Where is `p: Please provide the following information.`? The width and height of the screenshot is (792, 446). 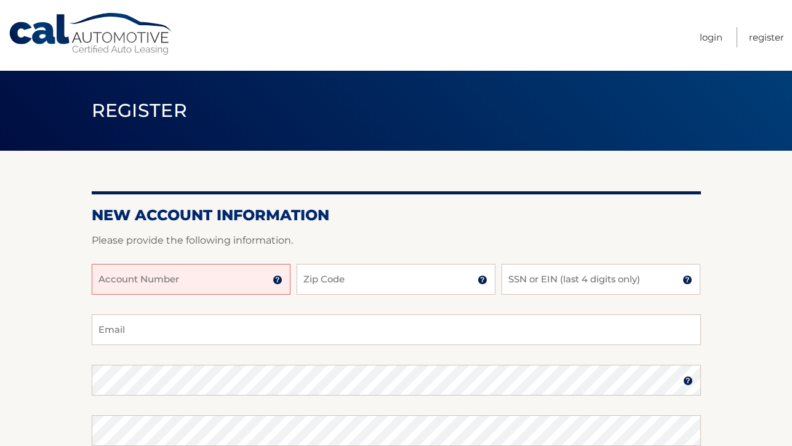 p: Please provide the following information. is located at coordinates (396, 241).